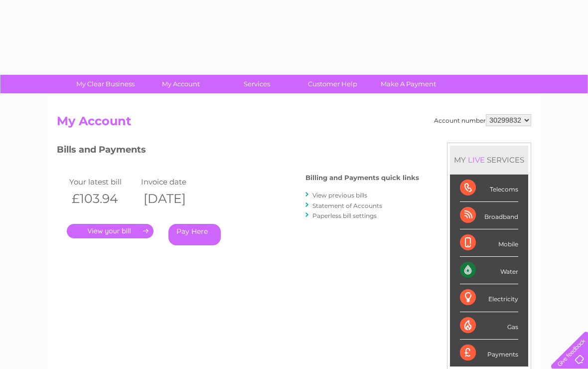 The image size is (588, 369). What do you see at coordinates (238, 151) in the screenshot?
I see `h3: Bills and Payments` at bounding box center [238, 151].